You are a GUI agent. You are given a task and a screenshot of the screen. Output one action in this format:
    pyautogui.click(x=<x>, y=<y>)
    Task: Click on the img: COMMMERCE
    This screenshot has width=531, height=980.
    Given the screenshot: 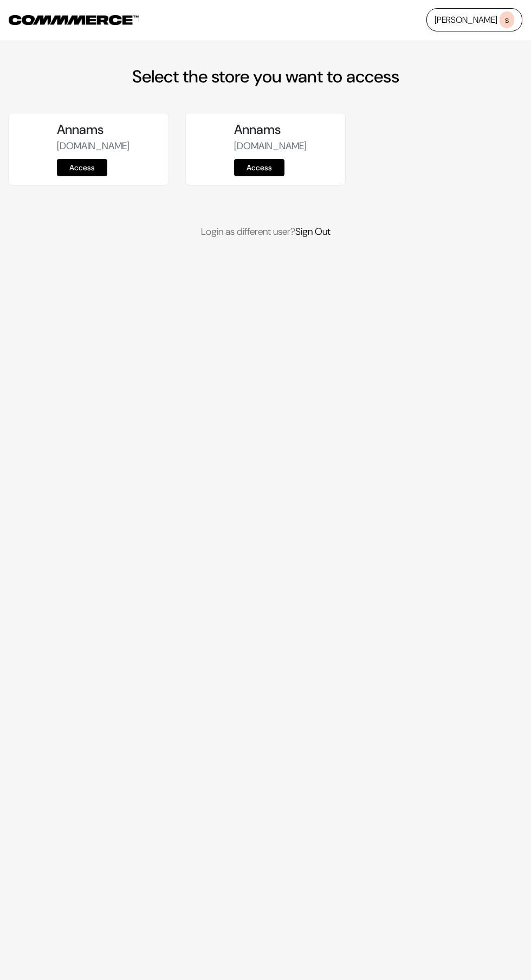 What is the action you would take?
    pyautogui.click(x=74, y=20)
    